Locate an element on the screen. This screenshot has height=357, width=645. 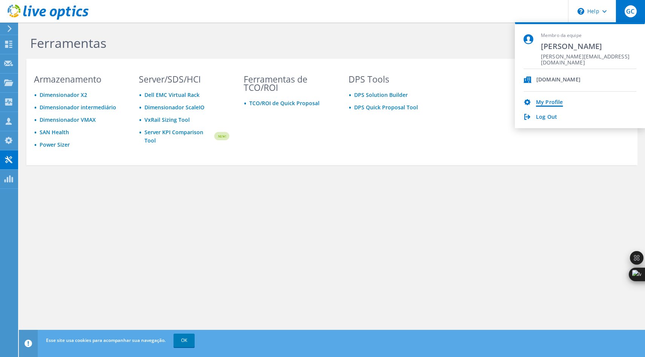
a: DPS Quick Proposal Tool is located at coordinates (386, 107).